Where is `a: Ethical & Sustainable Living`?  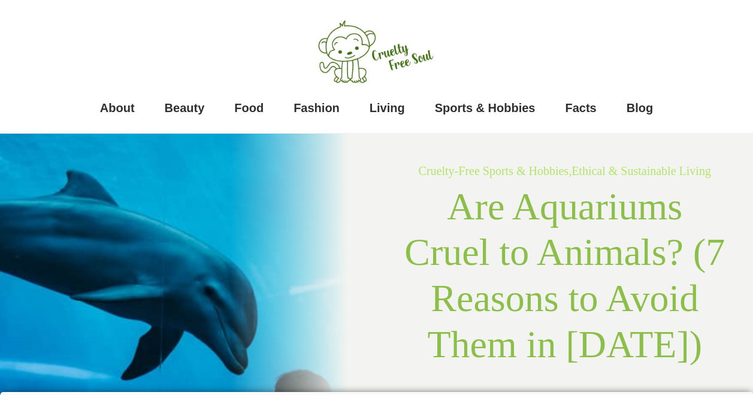
a: Ethical & Sustainable Living is located at coordinates (641, 171).